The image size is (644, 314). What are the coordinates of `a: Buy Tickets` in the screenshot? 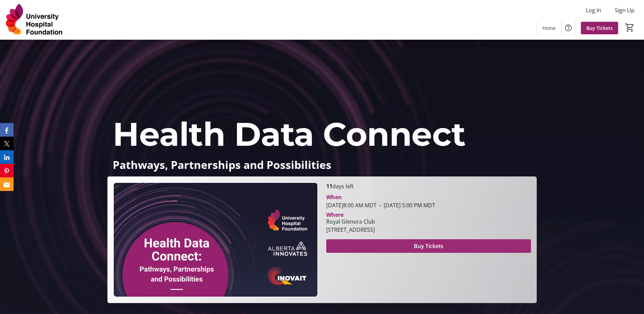 It's located at (600, 28).